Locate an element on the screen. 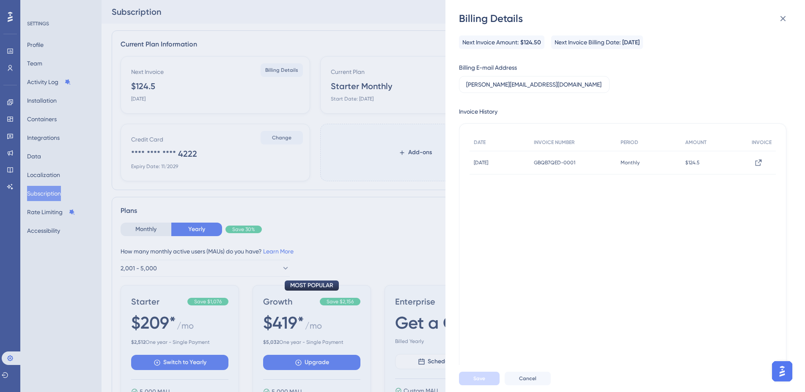  input: E-mail is located at coordinates (534, 85).